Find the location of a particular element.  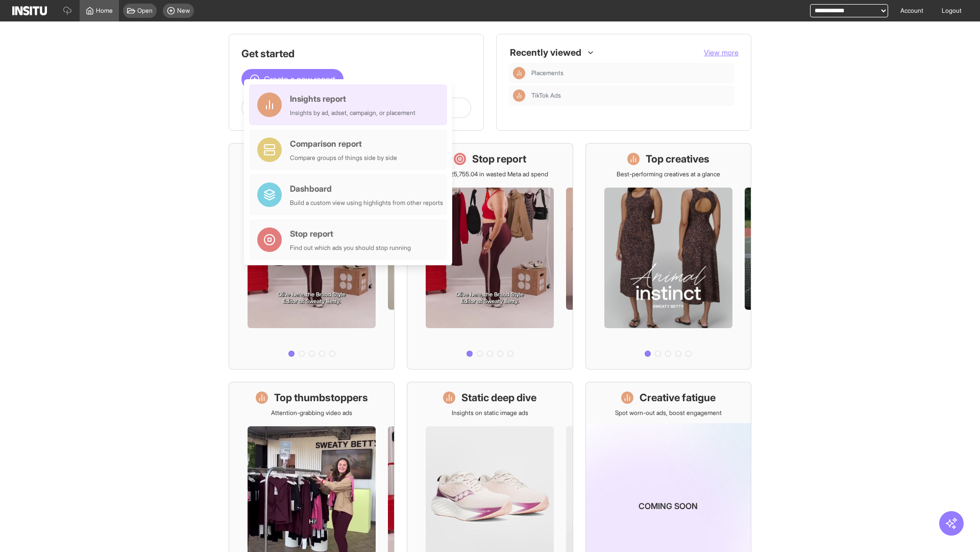

button: Create a new report is located at coordinates (293, 79).